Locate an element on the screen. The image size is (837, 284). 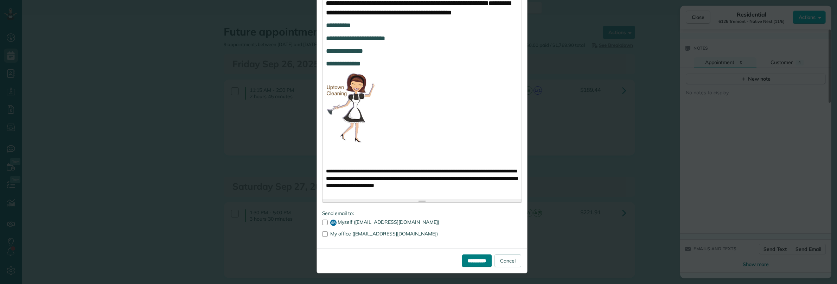
div: Resize is located at coordinates (422, 201).